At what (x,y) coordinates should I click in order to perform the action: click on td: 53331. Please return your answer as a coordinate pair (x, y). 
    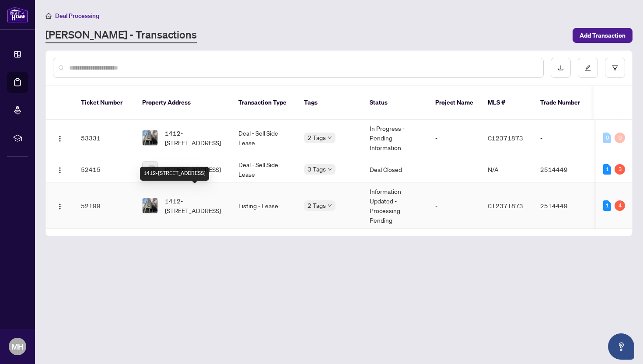
    Looking at the image, I should click on (105, 138).